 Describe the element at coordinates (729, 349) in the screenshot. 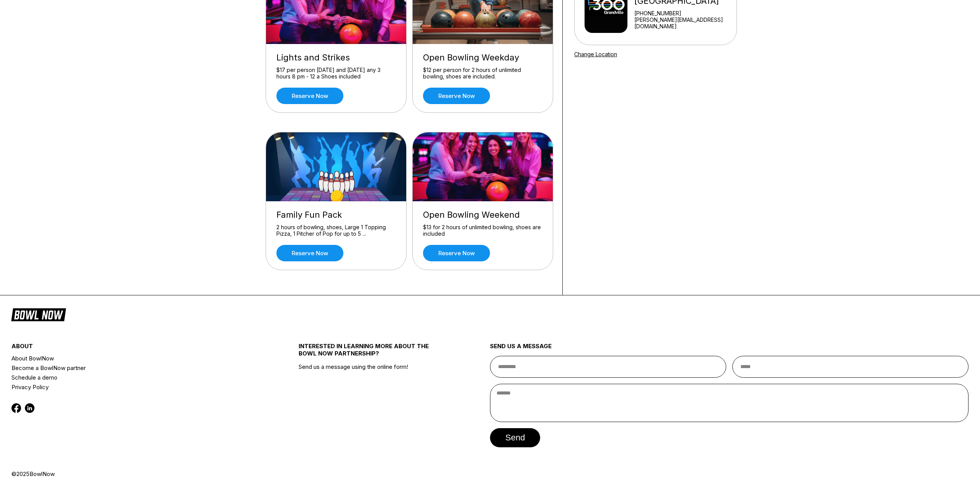

I see `div: send us a message` at that location.